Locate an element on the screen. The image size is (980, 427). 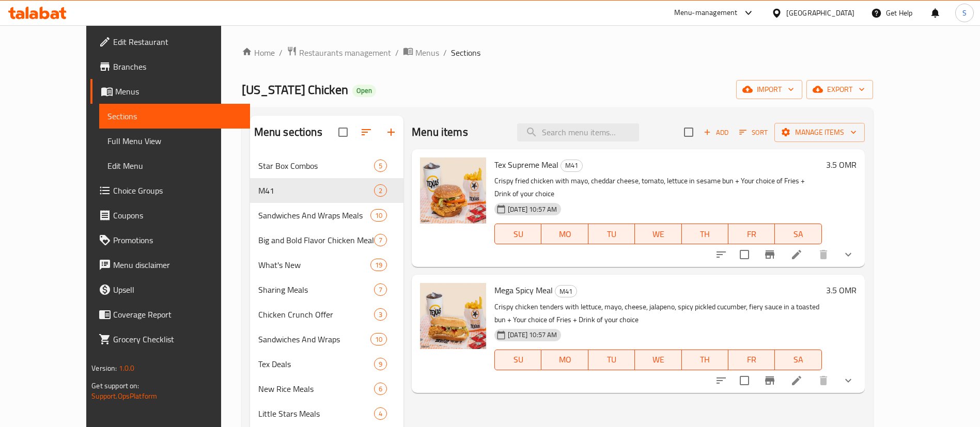
span: 10 is located at coordinates (379, 215).